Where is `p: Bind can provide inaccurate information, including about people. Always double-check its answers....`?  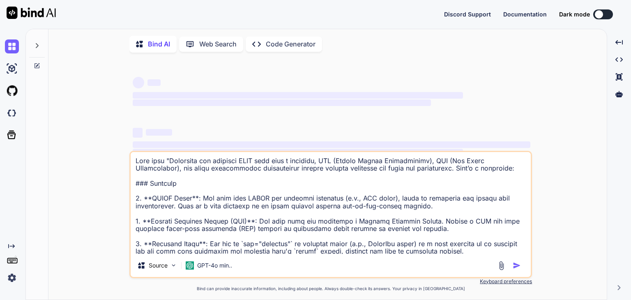 p: Bind can provide inaccurate information, including about people. Always double-check its answers.... is located at coordinates (331, 289).